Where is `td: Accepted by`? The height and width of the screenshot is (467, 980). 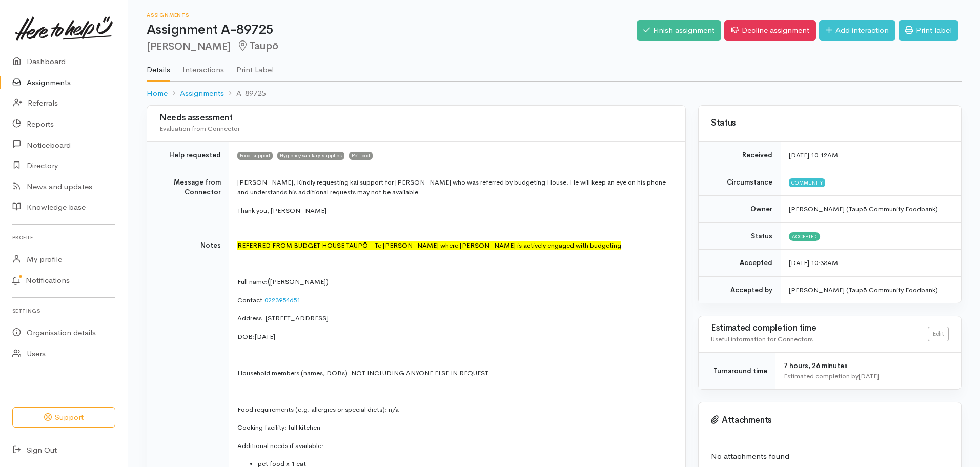
td: Accepted by is located at coordinates (740, 290).